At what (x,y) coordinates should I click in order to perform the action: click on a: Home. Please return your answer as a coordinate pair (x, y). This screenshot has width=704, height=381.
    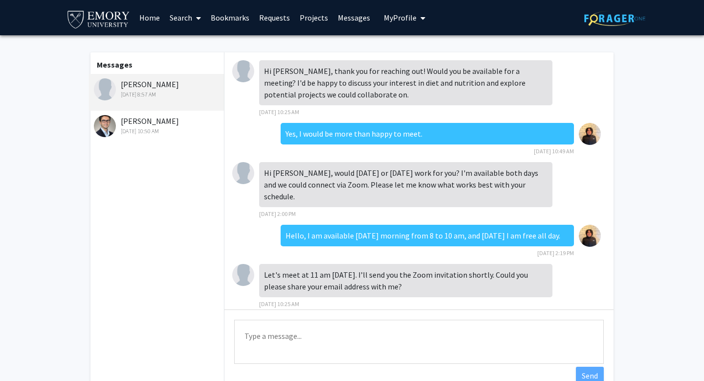
    Looking at the image, I should click on (150, 18).